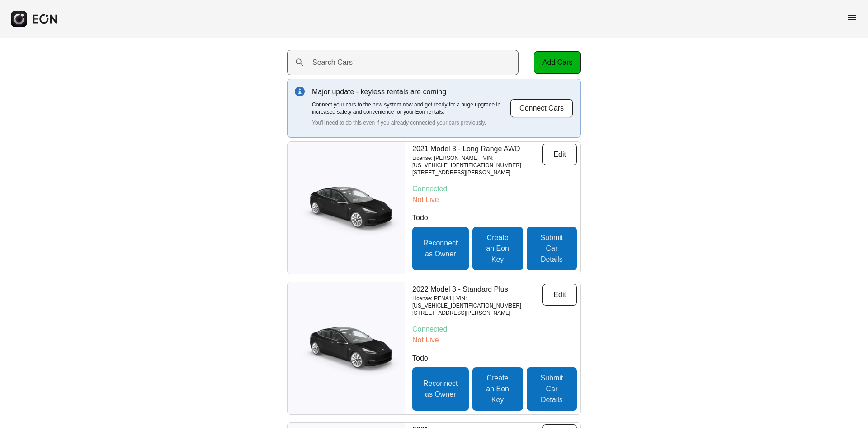  What do you see at coordinates (411, 92) in the screenshot?
I see `p: Major update - keyless rentals are coming` at bounding box center [411, 92].